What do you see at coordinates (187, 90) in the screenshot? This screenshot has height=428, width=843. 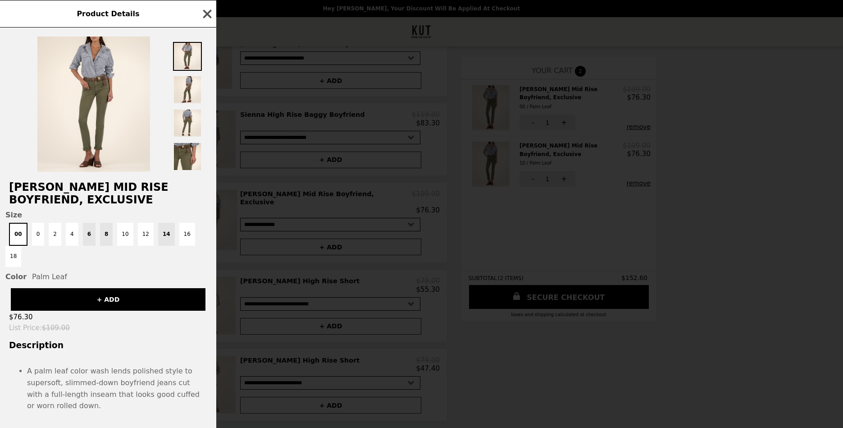 I see `img: Thumbnail 2` at bounding box center [187, 90].